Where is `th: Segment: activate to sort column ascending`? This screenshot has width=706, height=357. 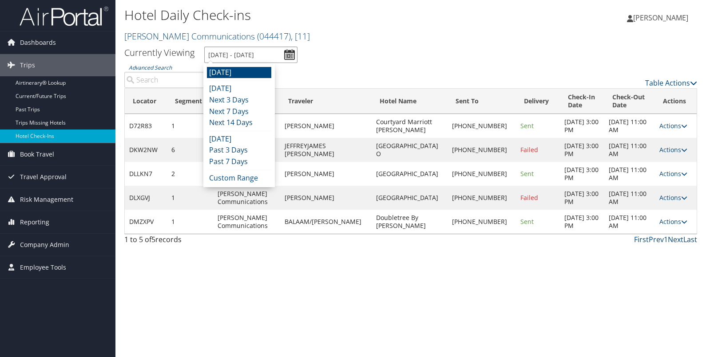
th: Segment: activate to sort column ascending is located at coordinates (190, 101).